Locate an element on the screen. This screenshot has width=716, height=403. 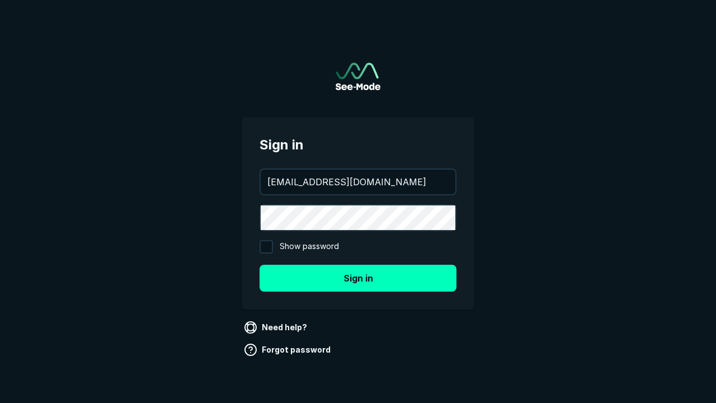
input: your@email.com is located at coordinates (358, 182).